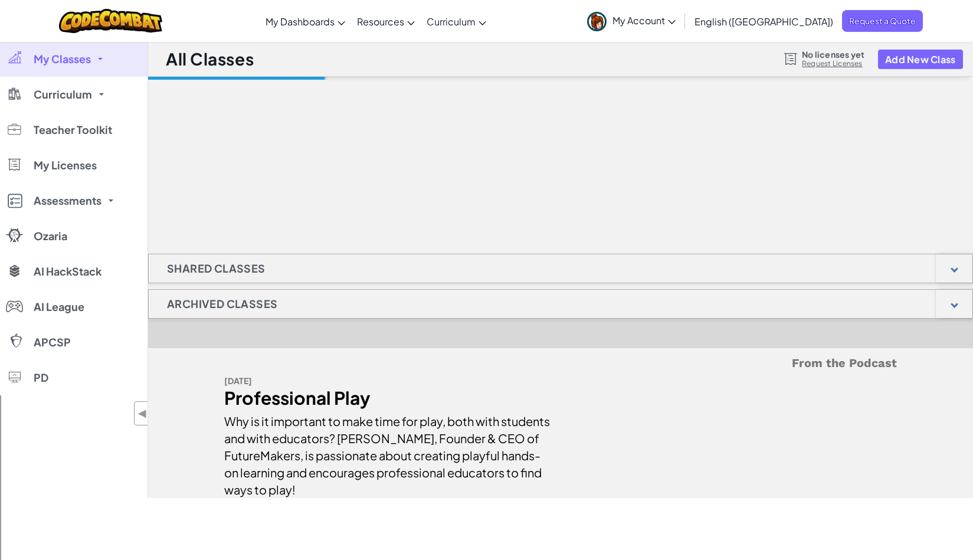 This screenshot has height=560, width=973. Describe the element at coordinates (50, 236) in the screenshot. I see `span: Ozaria` at that location.